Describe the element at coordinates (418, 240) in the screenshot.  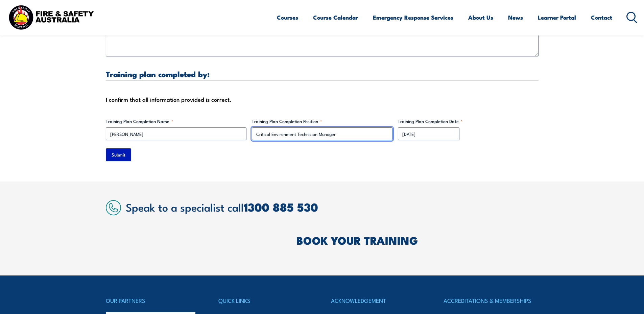
I see `h2: BOOK YOUR TRAINING` at that location.